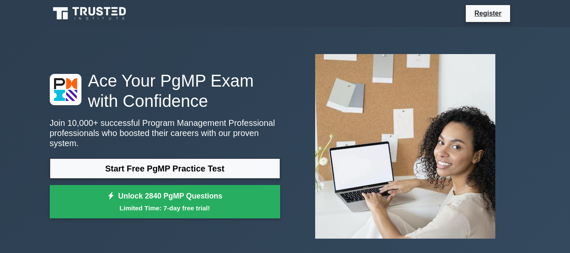 The image size is (570, 253). Describe the element at coordinates (488, 13) in the screenshot. I see `a: Register` at that location.